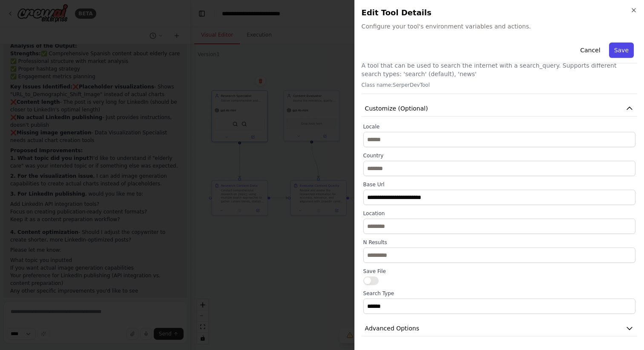 The height and width of the screenshot is (350, 644). Describe the element at coordinates (392, 328) in the screenshot. I see `span: Advanced Options` at that location.